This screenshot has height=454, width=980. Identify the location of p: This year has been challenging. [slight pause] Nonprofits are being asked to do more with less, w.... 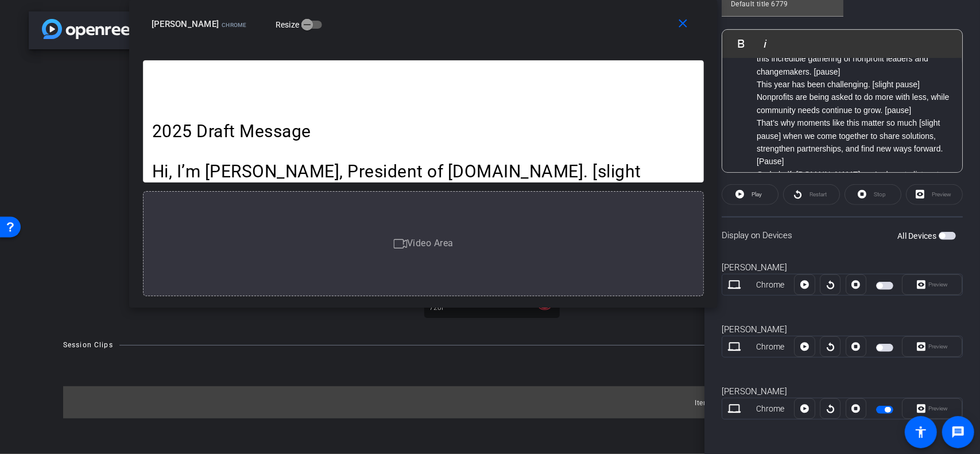
(854, 97).